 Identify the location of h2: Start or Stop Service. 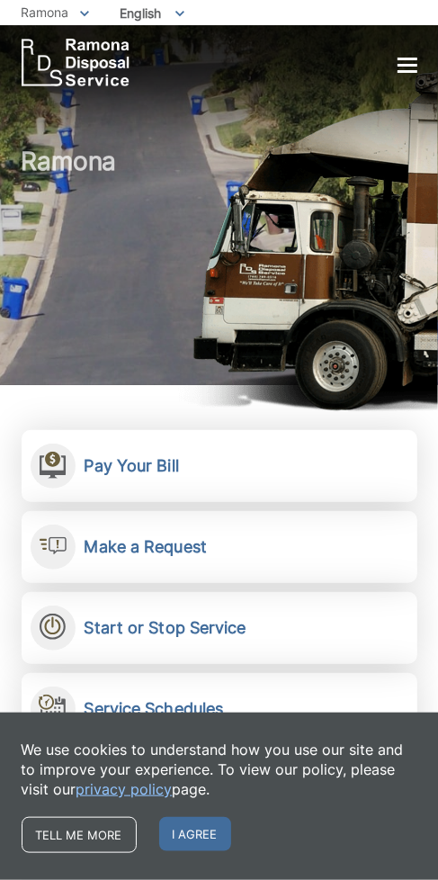
(165, 628).